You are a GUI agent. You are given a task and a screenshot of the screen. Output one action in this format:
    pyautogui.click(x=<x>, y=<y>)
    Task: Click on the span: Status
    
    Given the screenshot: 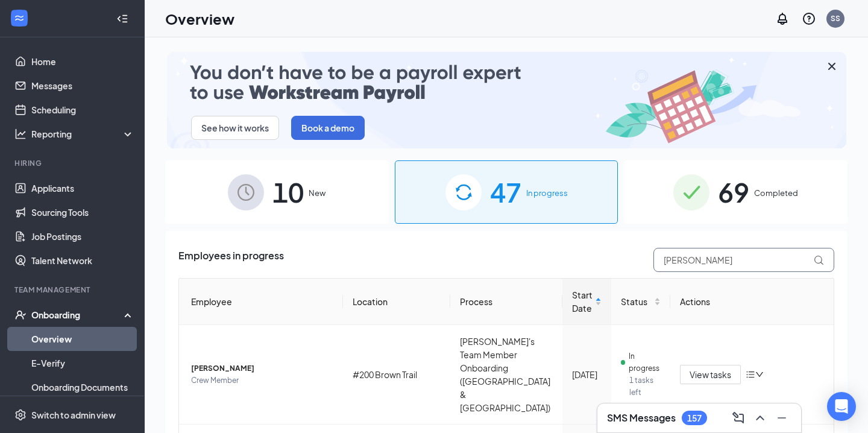 What is the action you would take?
    pyautogui.click(x=636, y=301)
    